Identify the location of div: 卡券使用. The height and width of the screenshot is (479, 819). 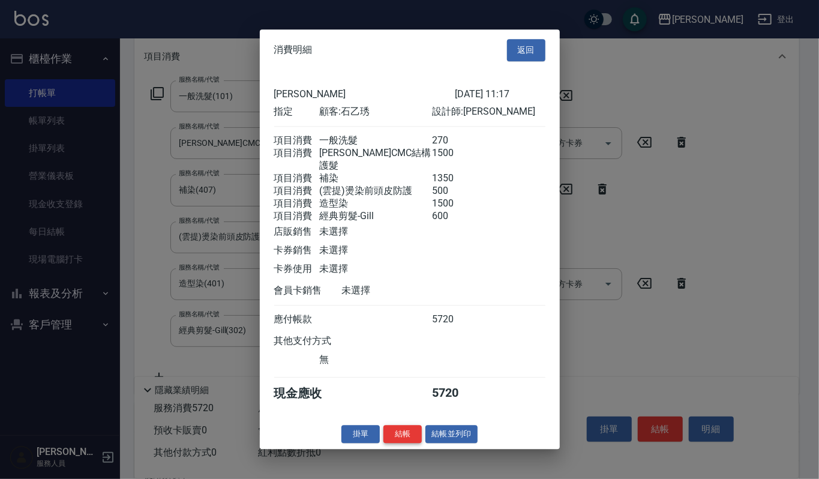
(296, 269).